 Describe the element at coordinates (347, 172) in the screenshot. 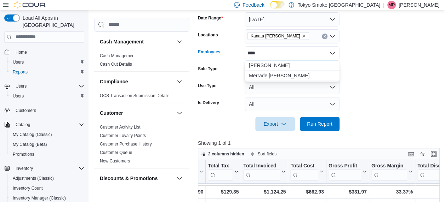

I see `button: Gross Profit` at that location.